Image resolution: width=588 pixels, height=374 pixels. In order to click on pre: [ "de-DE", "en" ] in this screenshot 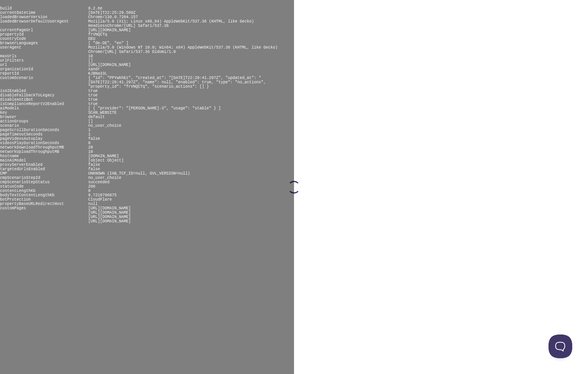, I will do `click(108, 43)`.